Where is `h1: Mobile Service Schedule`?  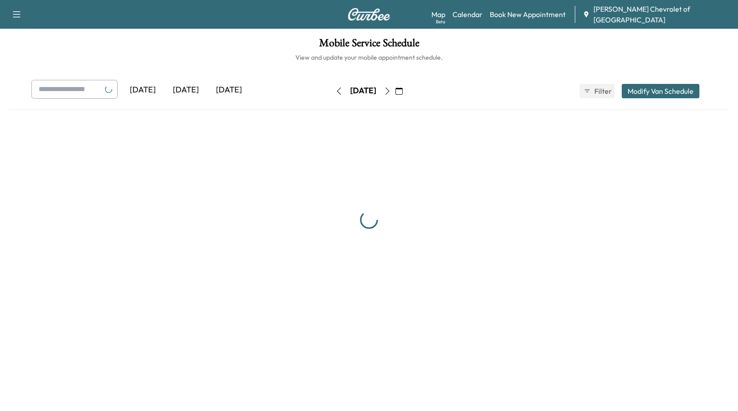 h1: Mobile Service Schedule is located at coordinates (369, 45).